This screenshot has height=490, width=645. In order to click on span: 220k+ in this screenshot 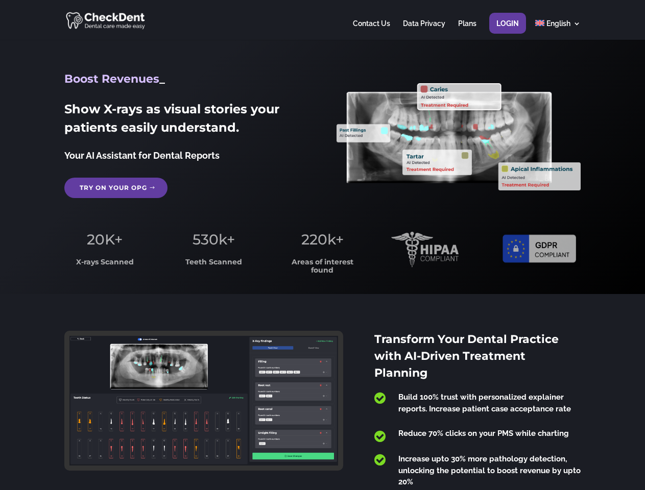, I will do `click(322, 240)`.